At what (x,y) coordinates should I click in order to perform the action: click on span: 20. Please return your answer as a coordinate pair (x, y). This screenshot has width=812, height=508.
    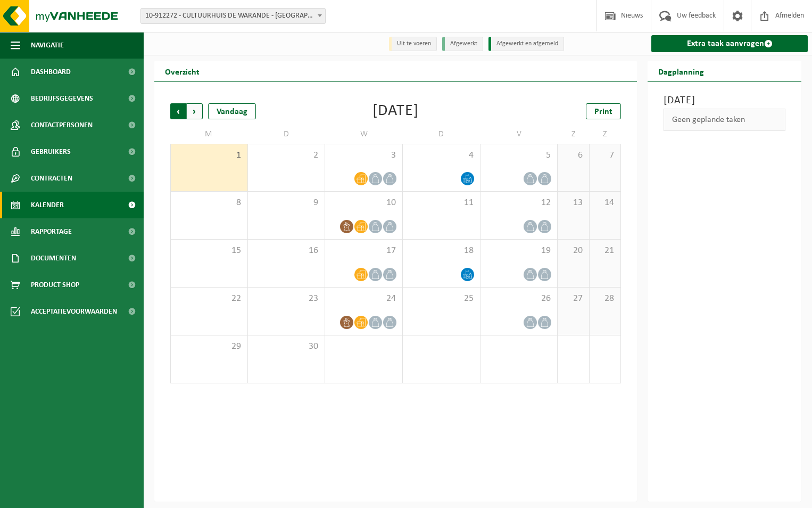
    Looking at the image, I should click on (573, 251).